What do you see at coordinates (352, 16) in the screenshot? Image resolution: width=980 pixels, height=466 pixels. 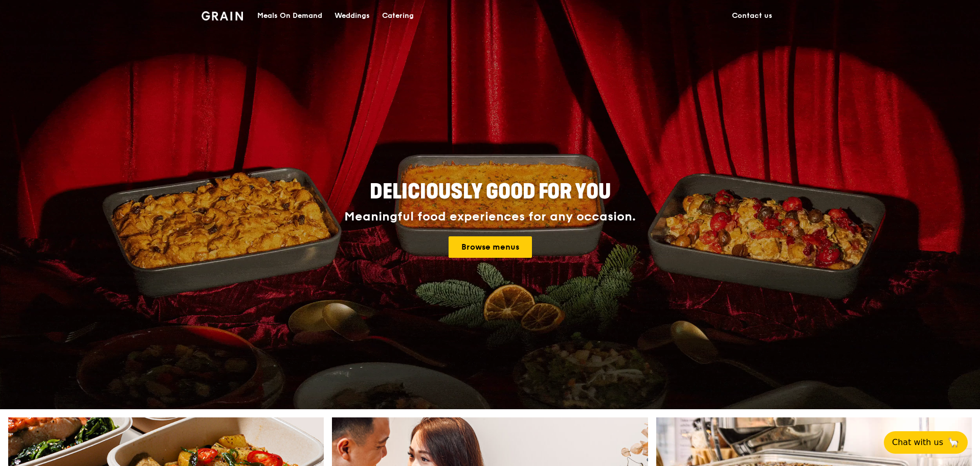 I see `div: Weddings` at bounding box center [352, 16].